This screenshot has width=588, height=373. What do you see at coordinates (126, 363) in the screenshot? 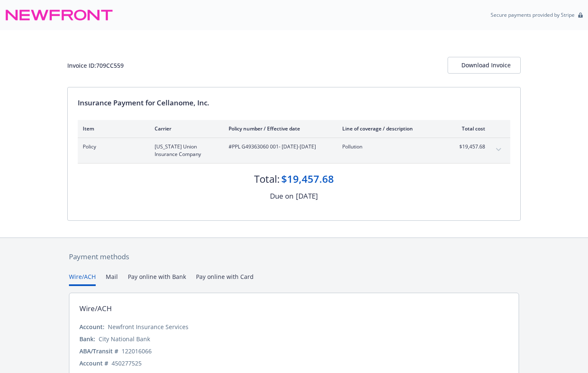
I see `div: 450277525` at bounding box center [126, 363].